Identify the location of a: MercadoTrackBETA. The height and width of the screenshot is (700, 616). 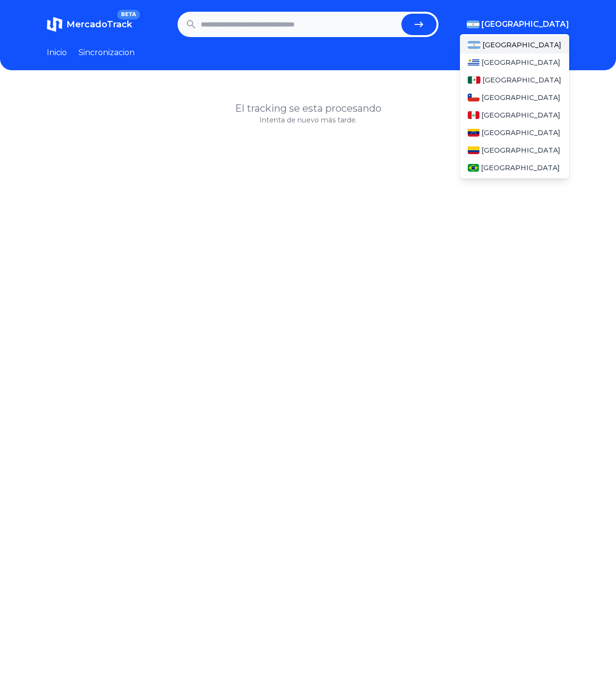
(90, 25).